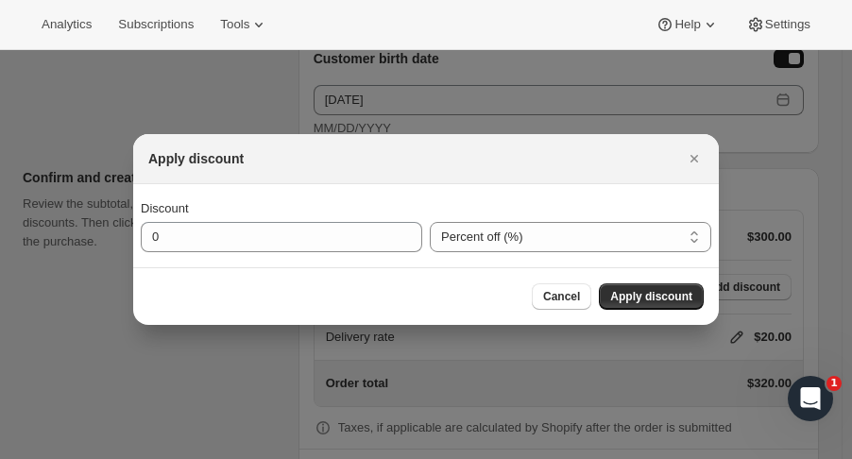  I want to click on span: Subscriptions, so click(156, 25).